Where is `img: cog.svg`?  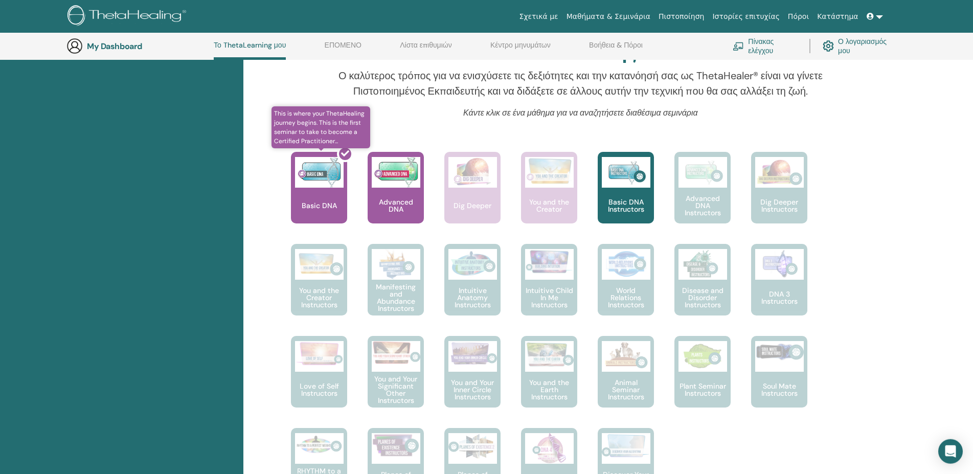
img: cog.svg is located at coordinates (829, 46).